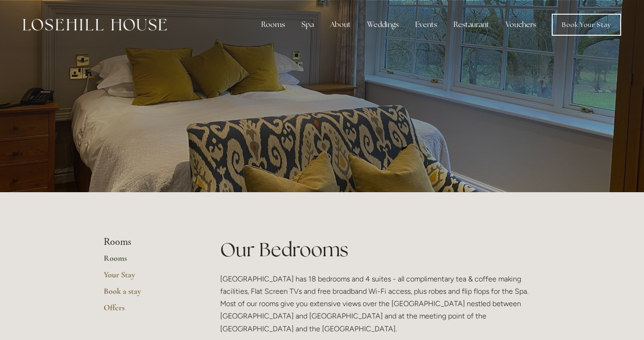 The height and width of the screenshot is (340, 644). Describe the element at coordinates (147, 278) in the screenshot. I see `a: Your Stay` at that location.